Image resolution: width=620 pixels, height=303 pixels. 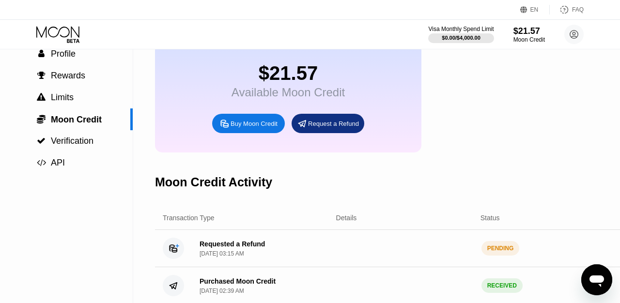 What do you see at coordinates (461, 29) in the screenshot?
I see `div: Visa Monthly Spend Limit` at bounding box center [461, 29].